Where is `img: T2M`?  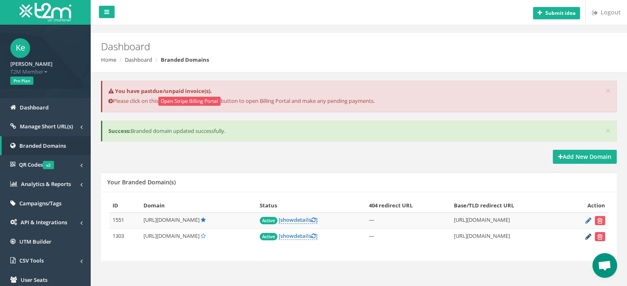
img: T2M is located at coordinates (45, 12).